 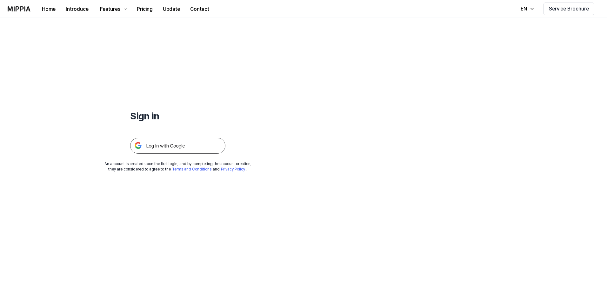 What do you see at coordinates (178, 116) in the screenshot?
I see `h1: Sign in` at bounding box center [178, 116].